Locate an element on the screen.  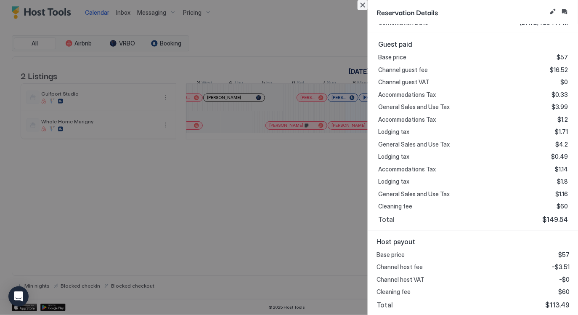
span: Channel guest fee is located at coordinates (403, 70).